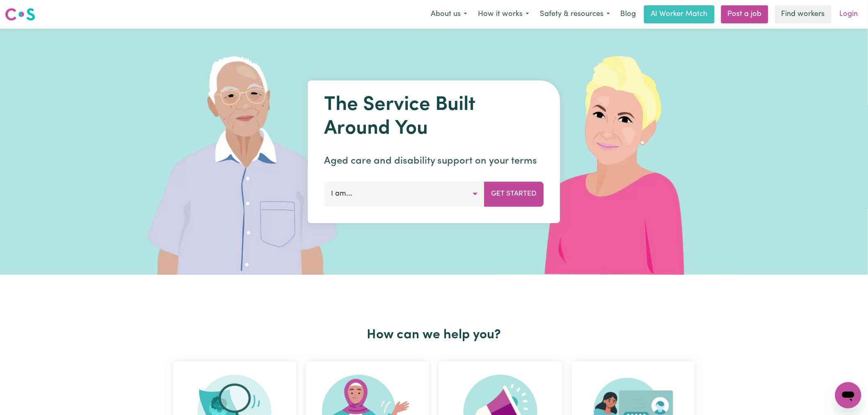 This screenshot has height=415, width=868. I want to click on h2: How can we help you?, so click(434, 335).